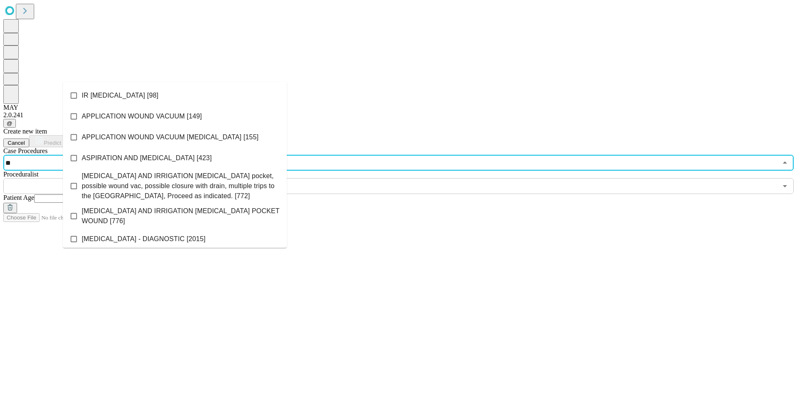  What do you see at coordinates (21, 174) in the screenshot?
I see `span: Proceduralist` at bounding box center [21, 174].